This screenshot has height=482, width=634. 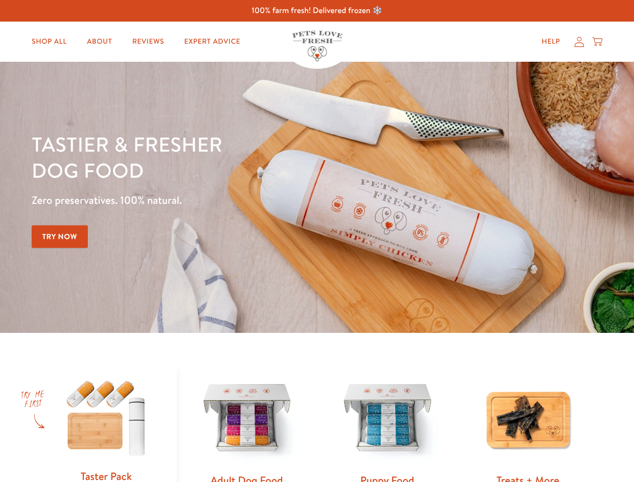 I want to click on a: Expert Advice, so click(x=212, y=42).